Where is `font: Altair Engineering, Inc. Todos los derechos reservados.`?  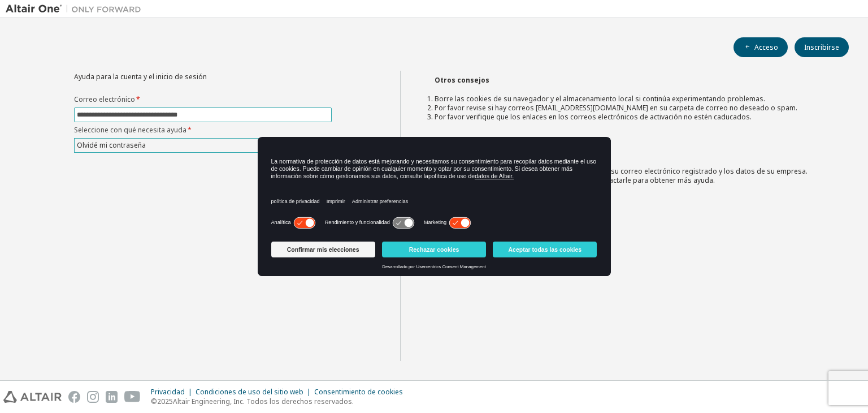 font: Altair Engineering, Inc. Todos los derechos reservados. is located at coordinates (263, 401).